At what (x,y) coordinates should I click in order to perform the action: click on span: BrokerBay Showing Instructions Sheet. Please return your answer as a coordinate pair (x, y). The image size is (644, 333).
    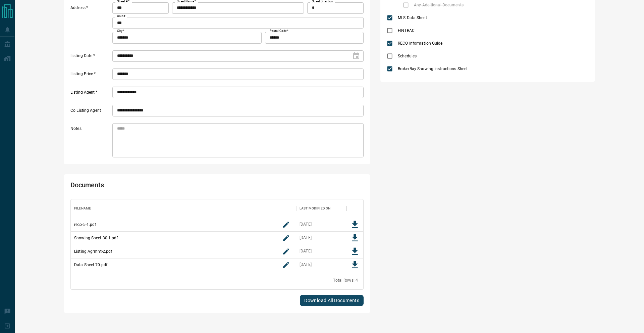
    Looking at the image, I should click on (433, 69).